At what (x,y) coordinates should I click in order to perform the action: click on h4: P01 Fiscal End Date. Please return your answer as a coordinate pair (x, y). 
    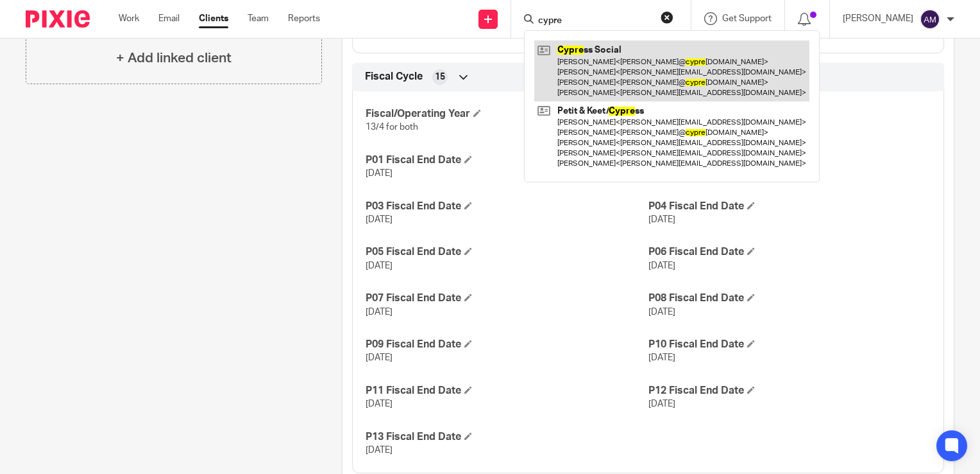
    Looking at the image, I should click on (506, 160).